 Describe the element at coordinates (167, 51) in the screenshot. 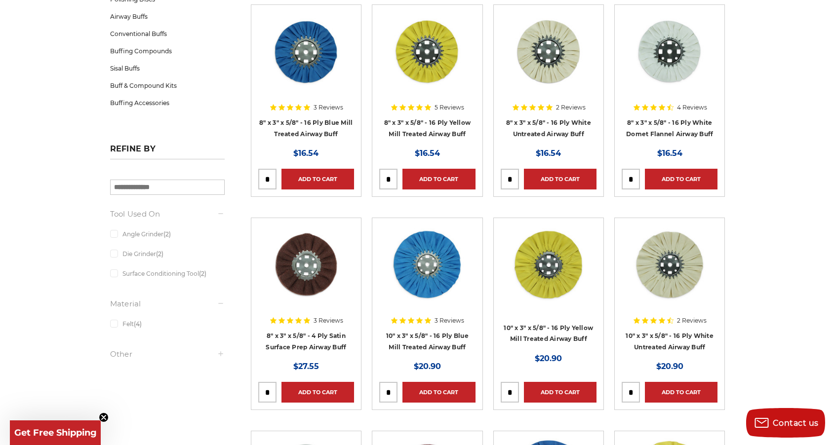

I see `a: Buffing Compounds` at that location.